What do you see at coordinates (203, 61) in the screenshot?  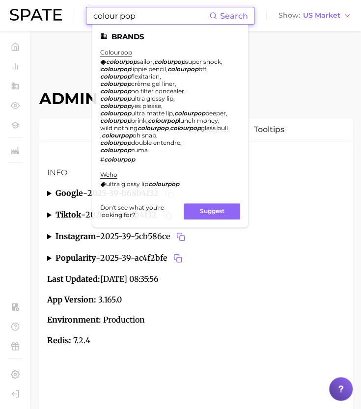 I see `span: super shock` at bounding box center [203, 61].